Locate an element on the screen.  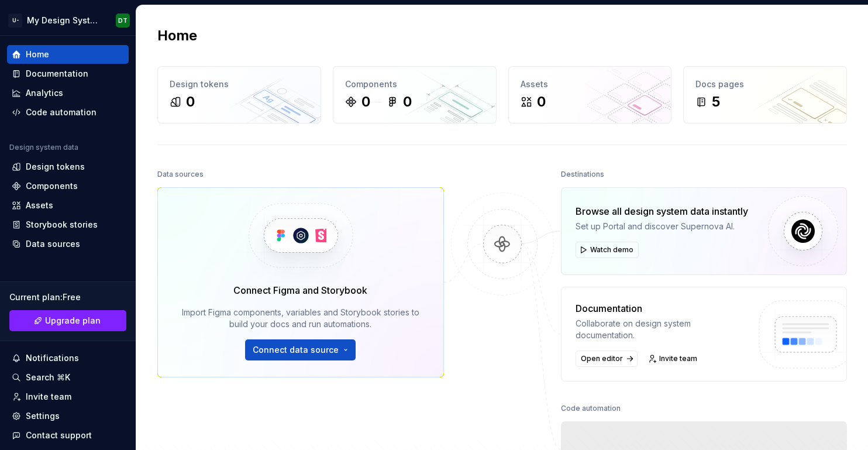
div: 5 is located at coordinates (716, 102).